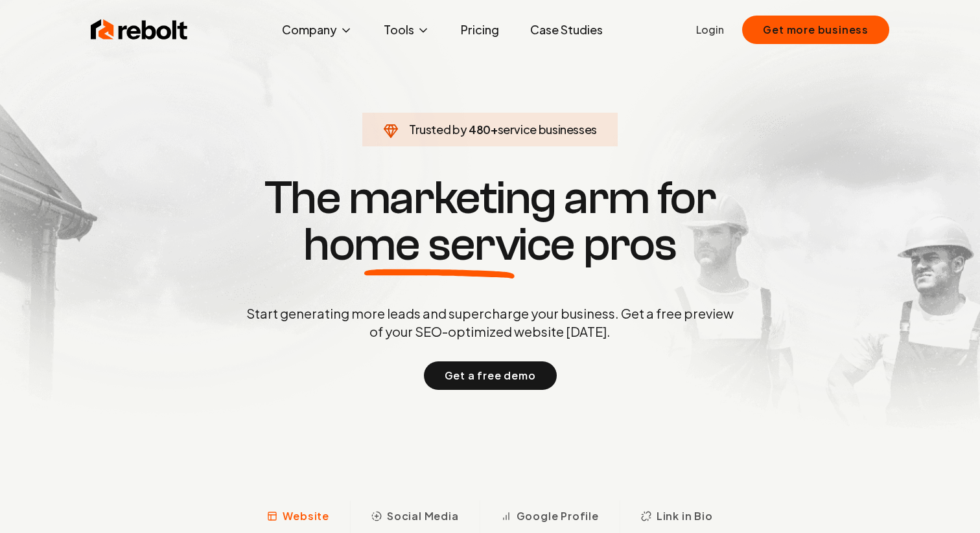 Image resolution: width=980 pixels, height=533 pixels. What do you see at coordinates (815, 30) in the screenshot?
I see `button: Get more business` at bounding box center [815, 30].